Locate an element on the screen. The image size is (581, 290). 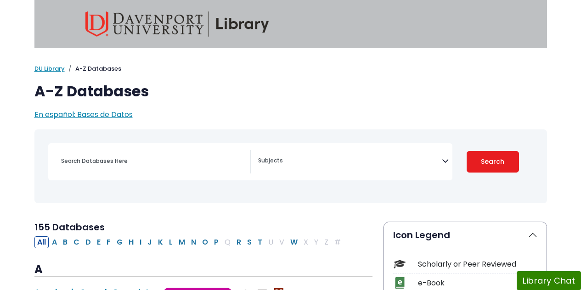
nav: Search filters is located at coordinates (291, 166).